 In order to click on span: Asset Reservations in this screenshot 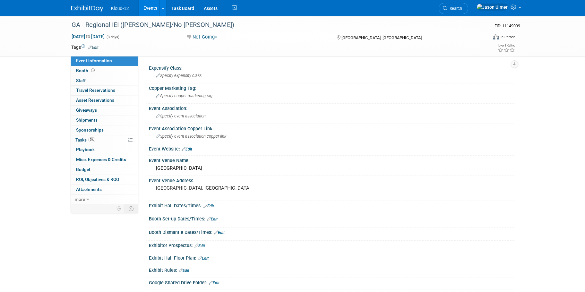, I will do `click(95, 100)`.